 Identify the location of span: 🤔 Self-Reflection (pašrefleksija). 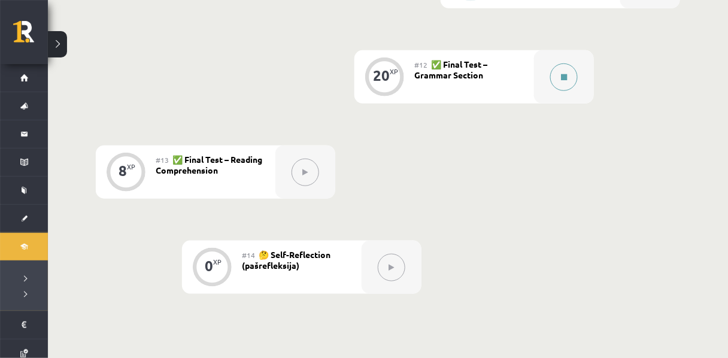
(286, 260).